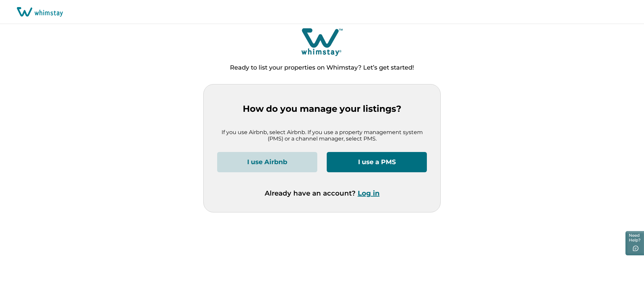 This screenshot has width=644, height=306. I want to click on p: Ready to list your properties on Whimstay? Let’s get started!, so click(322, 68).